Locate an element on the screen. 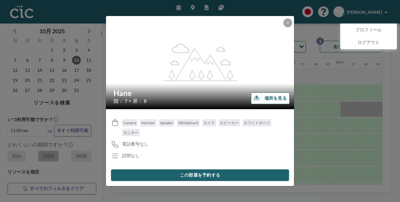 The height and width of the screenshot is (202, 400). span: モニター is located at coordinates (131, 133).